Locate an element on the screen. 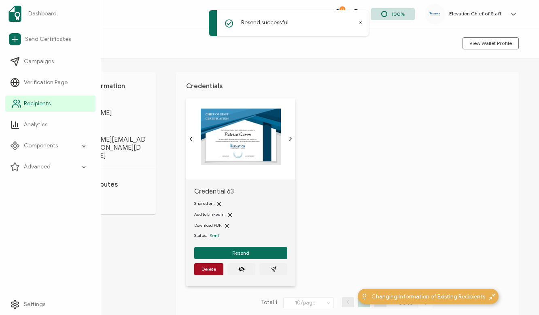  span: 100% is located at coordinates (398, 14).